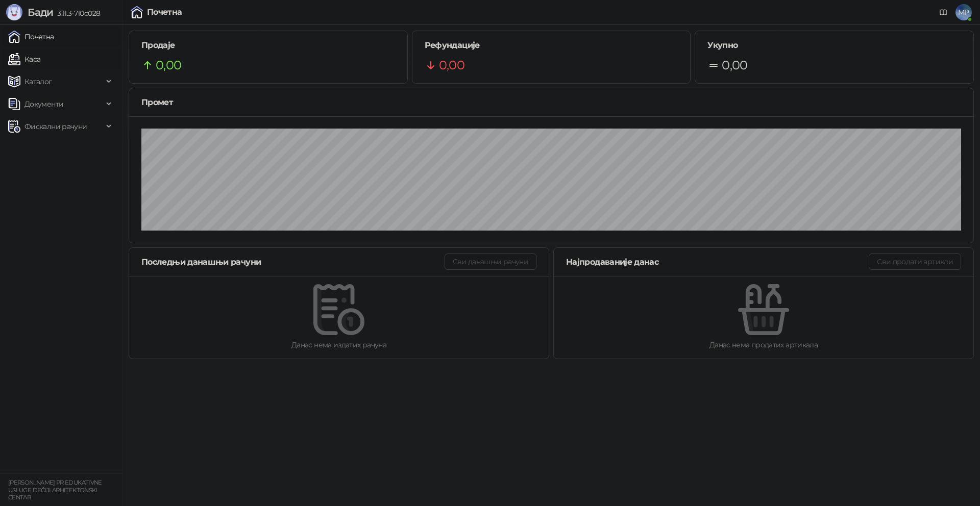 The image size is (980, 506). Describe the element at coordinates (268, 45) in the screenshot. I see `h5: Продаје` at that location.